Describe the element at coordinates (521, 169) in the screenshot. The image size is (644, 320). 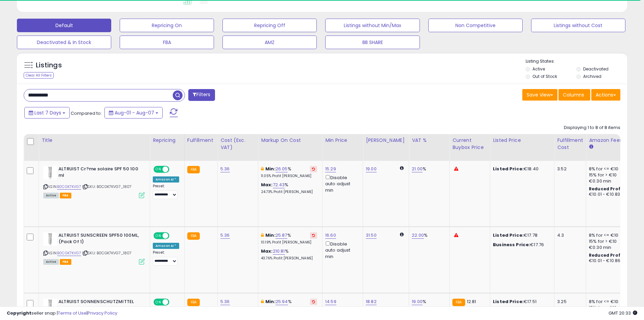
I see `div: €18.40` at that location.